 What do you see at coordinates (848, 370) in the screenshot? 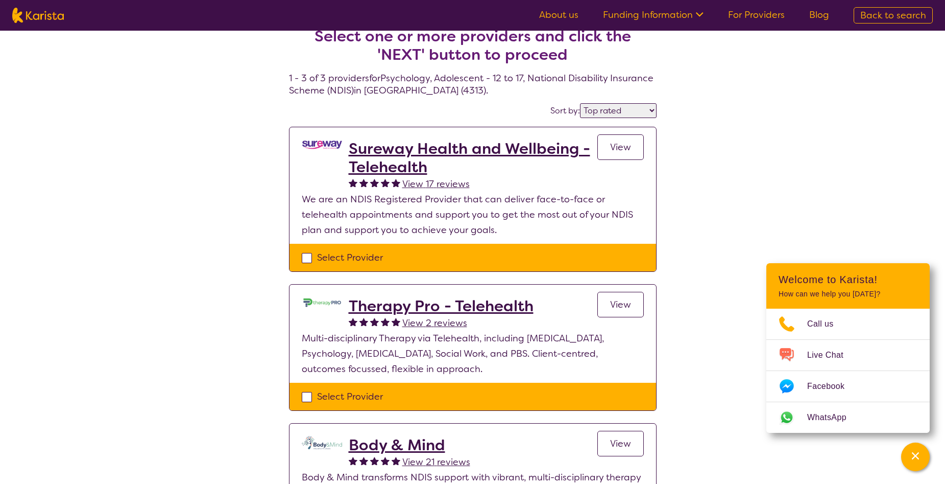
I see `ul: Choose channel` at bounding box center [848, 370].